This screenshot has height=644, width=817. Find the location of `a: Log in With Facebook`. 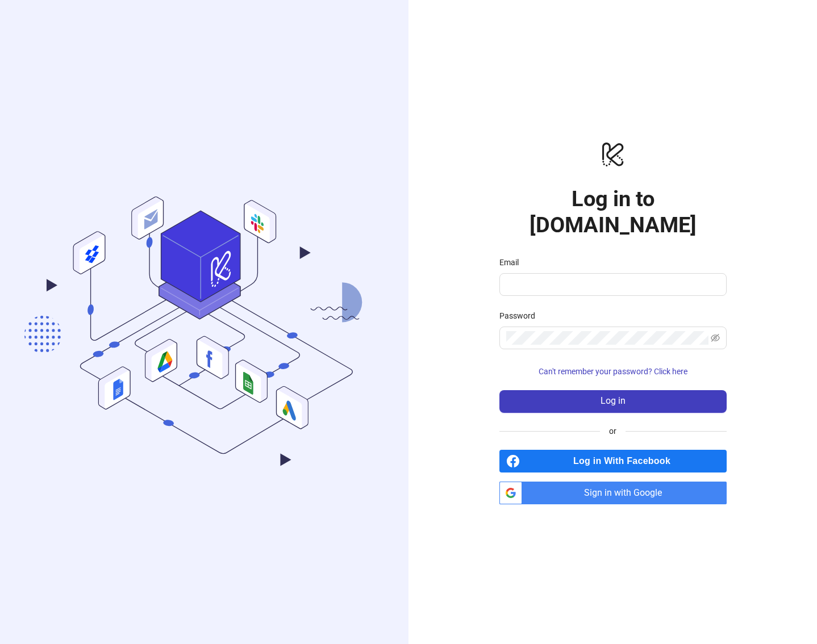

a: Log in With Facebook is located at coordinates (613, 461).